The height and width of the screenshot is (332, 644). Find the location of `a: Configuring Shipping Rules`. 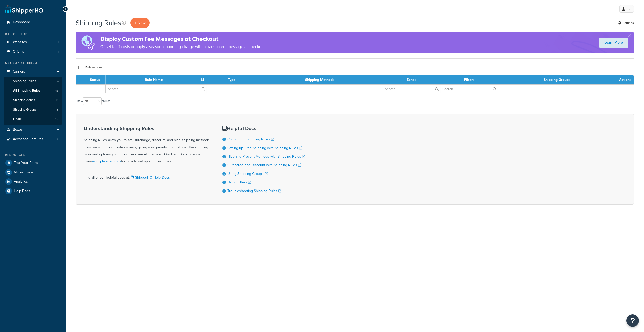

a: Configuring Shipping Rules is located at coordinates (251, 139).